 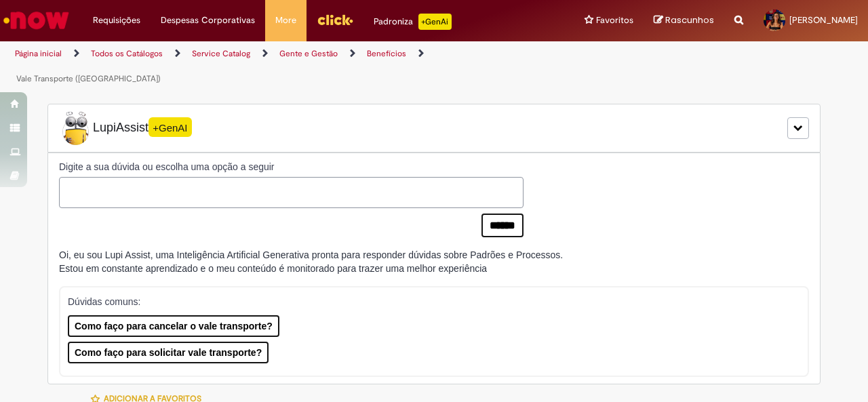 I want to click on a: Rascunhos, so click(x=684, y=21).